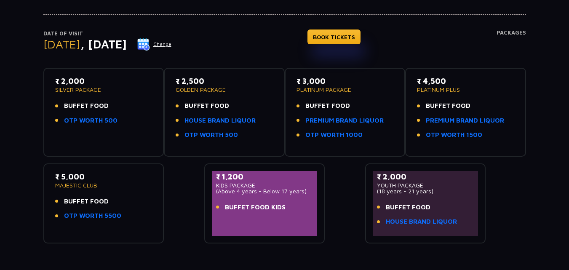  Describe the element at coordinates (107, 34) in the screenshot. I see `p: Date of Visit` at that location.